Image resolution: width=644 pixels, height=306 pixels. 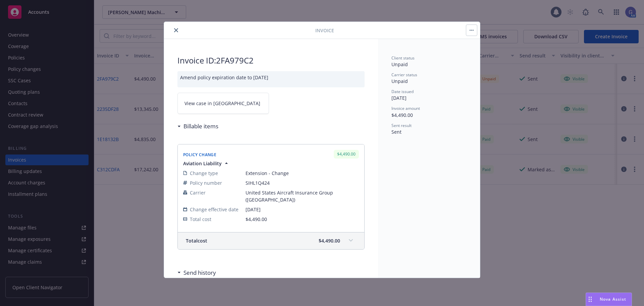 I want to click on span: Date issued, so click(x=403, y=92).